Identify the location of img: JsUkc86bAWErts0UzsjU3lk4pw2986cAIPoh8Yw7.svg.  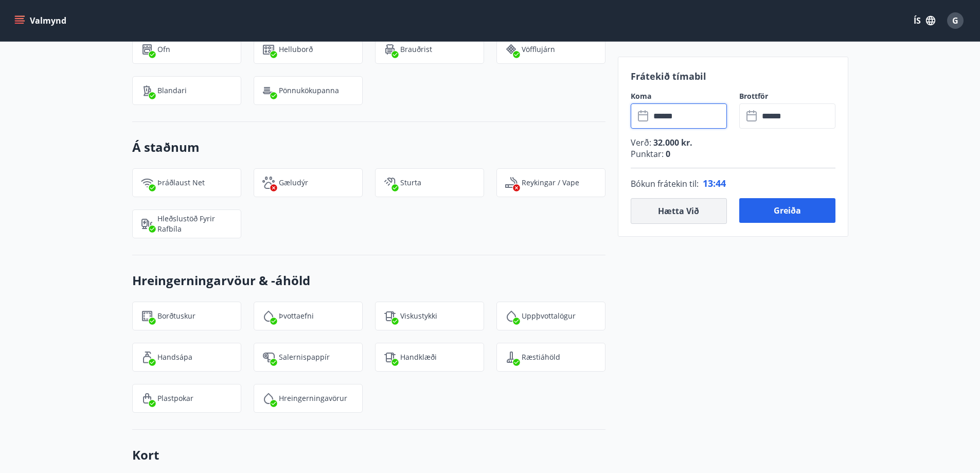
(268, 358).